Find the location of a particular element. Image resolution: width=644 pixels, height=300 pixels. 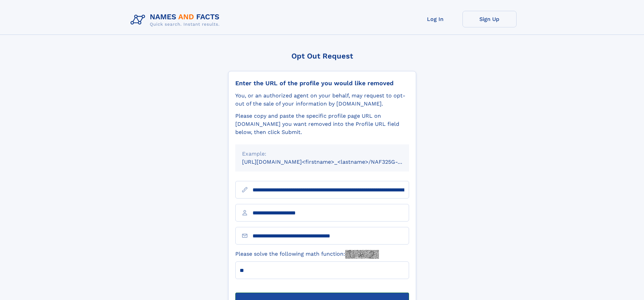

div: Example: is located at coordinates (322, 154).